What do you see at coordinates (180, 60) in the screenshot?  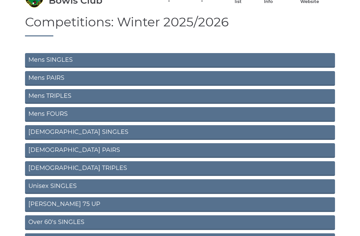 I see `a: Mens SINGLES` at bounding box center [180, 60].